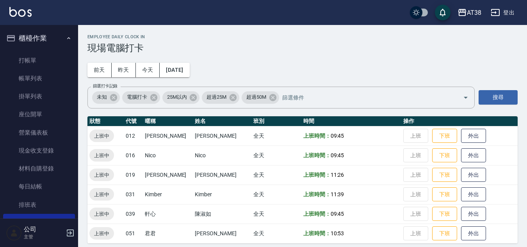 Image resolution: width=527 pixels, height=247 pixels. I want to click on a: 打帳單, so click(39, 60).